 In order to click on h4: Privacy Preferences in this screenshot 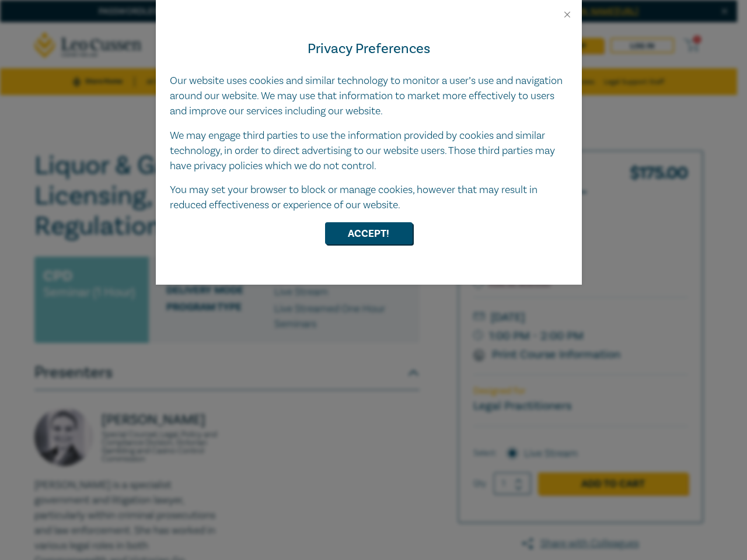, I will do `click(369, 49)`.